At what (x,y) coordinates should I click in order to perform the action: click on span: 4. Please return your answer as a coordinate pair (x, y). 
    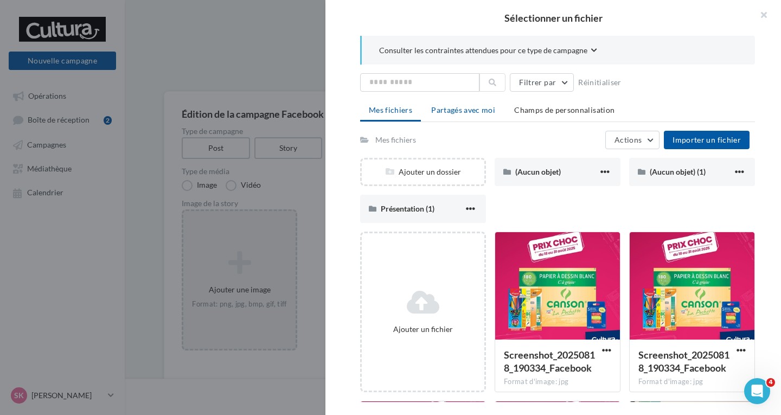
    Looking at the image, I should click on (770, 382).